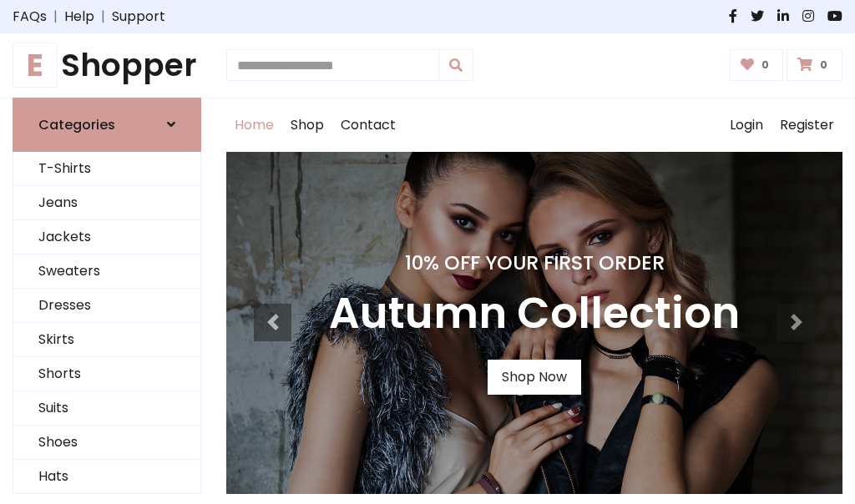  What do you see at coordinates (107, 65) in the screenshot?
I see `h1: Shopper` at bounding box center [107, 65].